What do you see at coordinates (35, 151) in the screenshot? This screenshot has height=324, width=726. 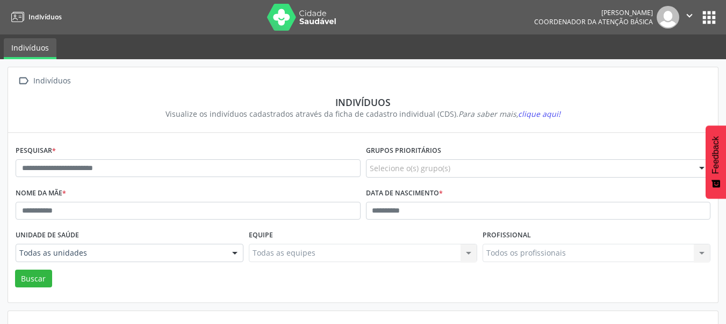 I see `label: Pesquisar` at bounding box center [35, 151].